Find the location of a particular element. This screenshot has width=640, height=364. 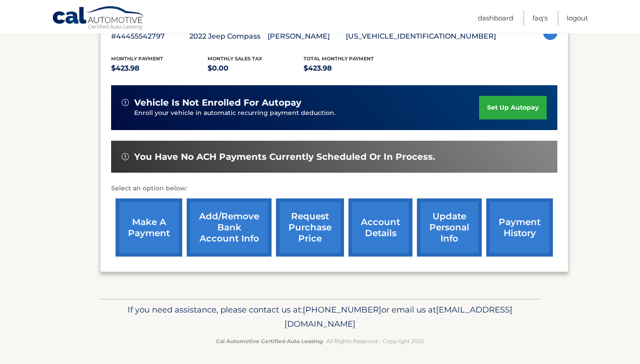

span: Monthly Payment is located at coordinates (136, 59).